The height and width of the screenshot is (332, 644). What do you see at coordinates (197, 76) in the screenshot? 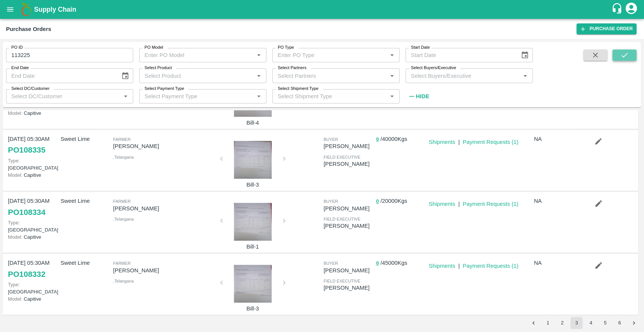
I see `input: Select Product` at bounding box center [197, 76].